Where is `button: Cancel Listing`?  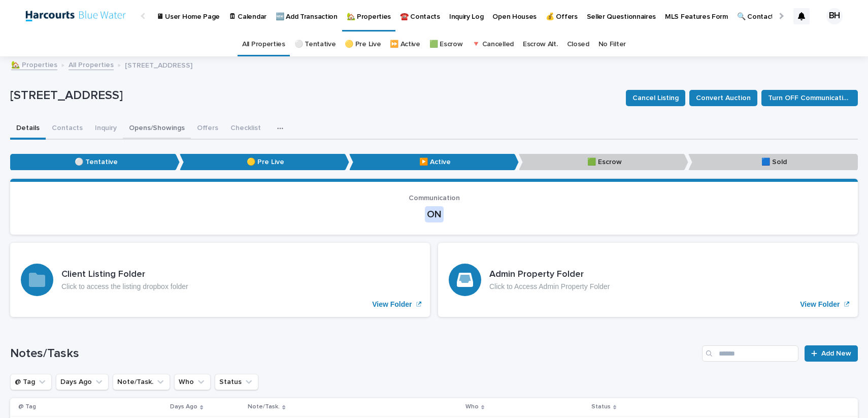
button: Cancel Listing is located at coordinates (656, 98).